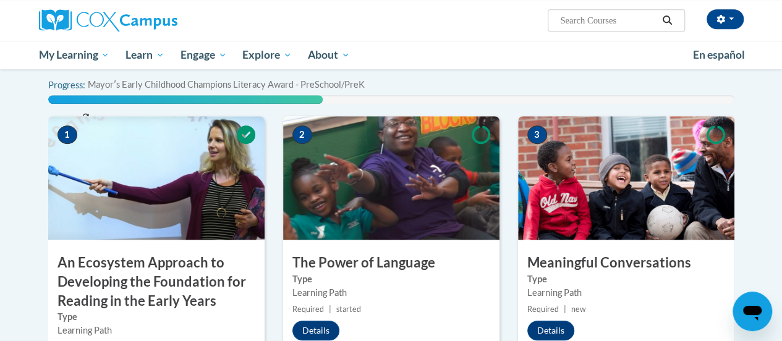 Image resolution: width=782 pixels, height=341 pixels. I want to click on a: Explore, so click(267, 55).